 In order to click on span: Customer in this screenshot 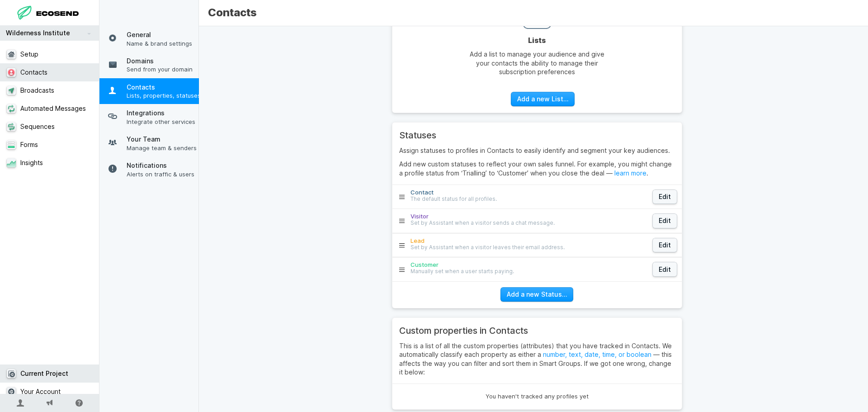, I will do `click(531, 265)`.